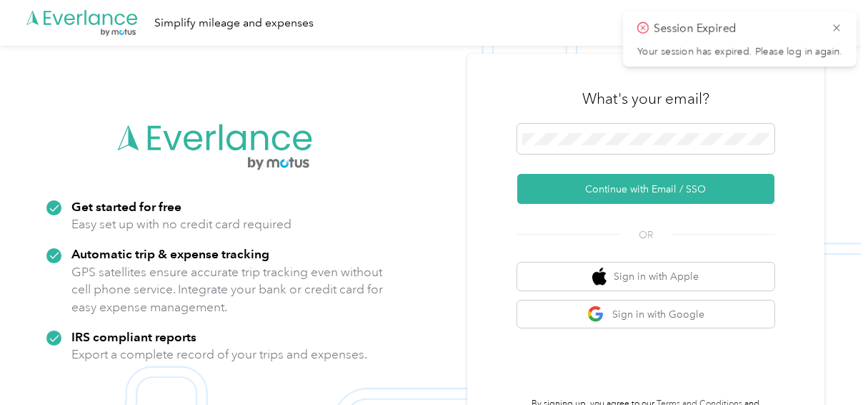 The image size is (868, 405). I want to click on strong: Get started for free, so click(127, 206).